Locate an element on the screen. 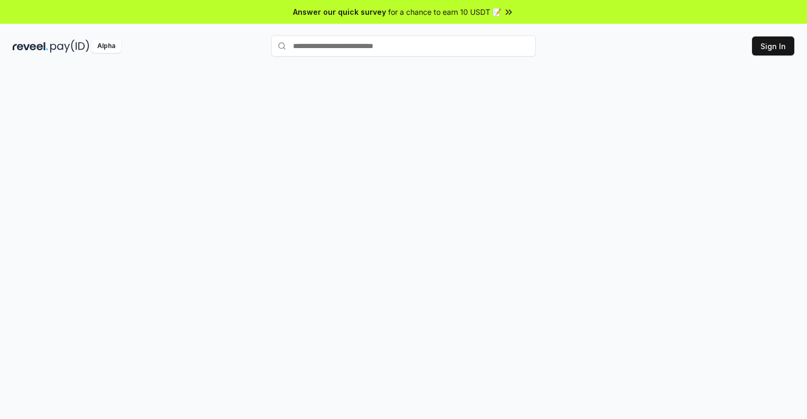 The width and height of the screenshot is (807, 419). span: Answer our quick survey is located at coordinates (339, 12).